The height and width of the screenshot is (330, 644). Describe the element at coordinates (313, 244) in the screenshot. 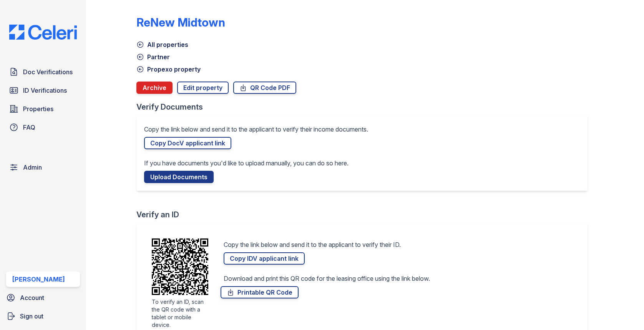

I see `p: Copy the link below and send it to the applicant to verify their ID.` at that location.